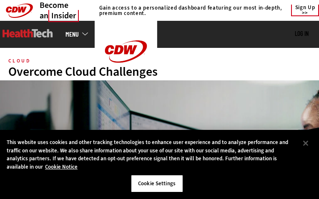 The width and height of the screenshot is (319, 199). What do you see at coordinates (157, 184) in the screenshot?
I see `button: Cookie Settings` at bounding box center [157, 184].